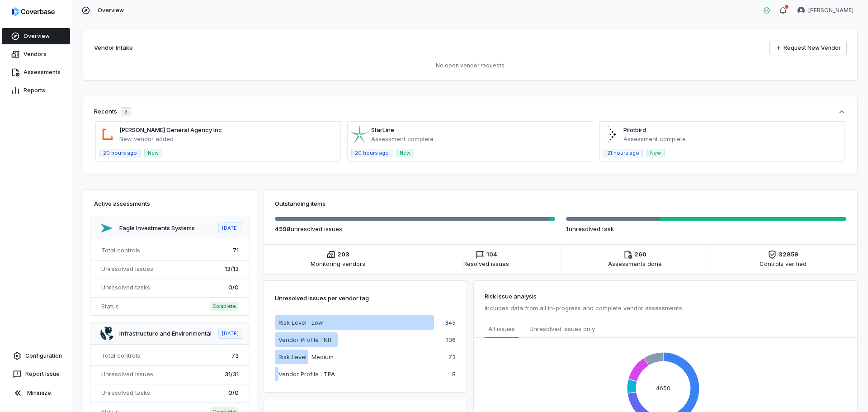 This screenshot has height=412, width=868. I want to click on span: 4598, so click(283, 229).